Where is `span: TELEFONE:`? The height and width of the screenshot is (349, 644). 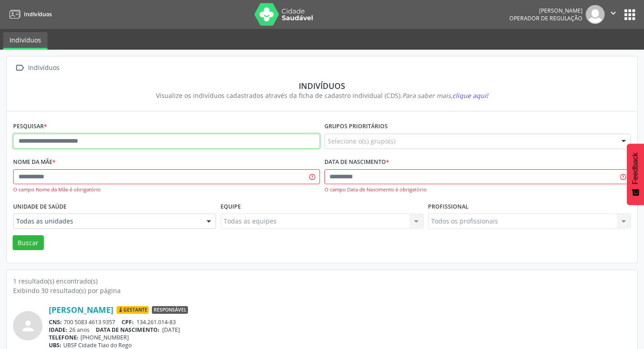 span: TELEFONE: is located at coordinates (64, 337).